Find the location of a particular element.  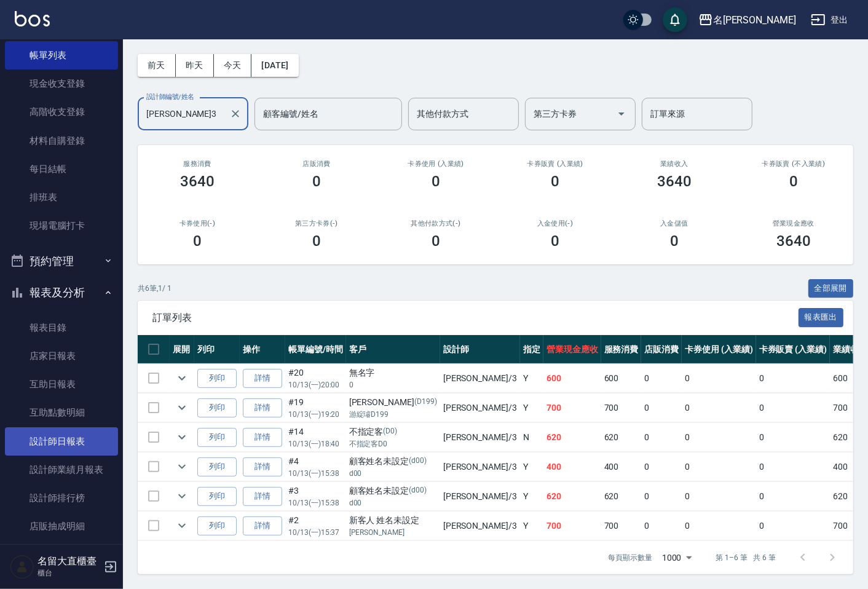

h2: 第三方卡券(-) is located at coordinates (317, 223).